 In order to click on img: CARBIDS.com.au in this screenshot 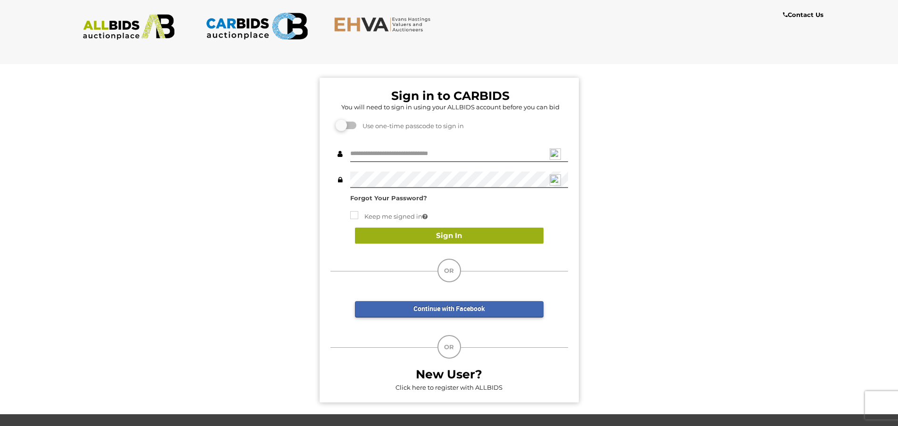, I will do `click(257, 26)`.